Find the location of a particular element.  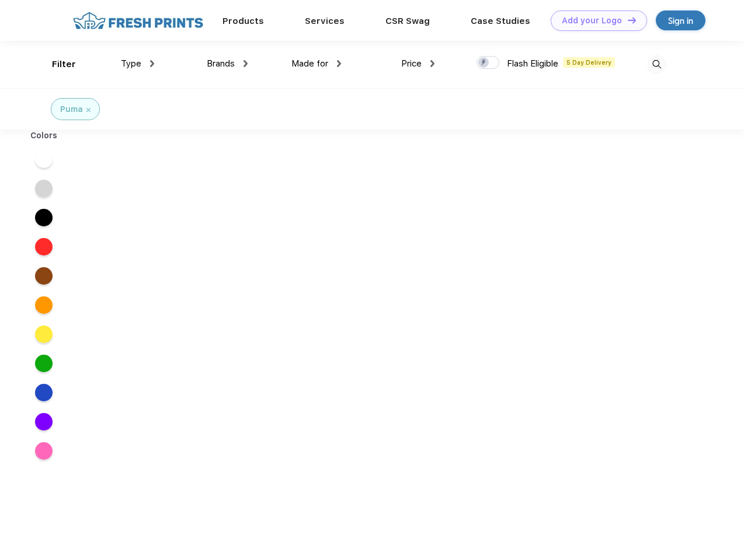

a: Products is located at coordinates (243, 21).